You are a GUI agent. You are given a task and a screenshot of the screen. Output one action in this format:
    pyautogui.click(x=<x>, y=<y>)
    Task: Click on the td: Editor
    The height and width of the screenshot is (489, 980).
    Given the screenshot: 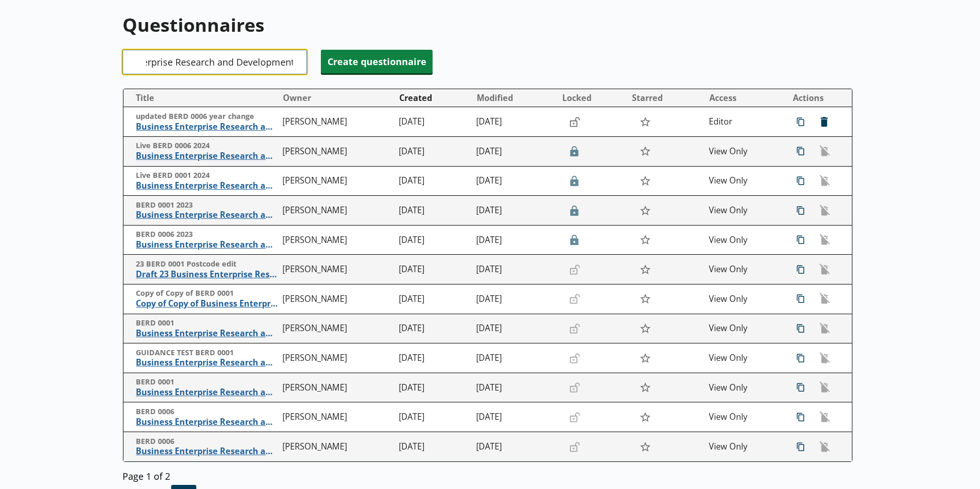 What is the action you would take?
    pyautogui.click(x=743, y=122)
    